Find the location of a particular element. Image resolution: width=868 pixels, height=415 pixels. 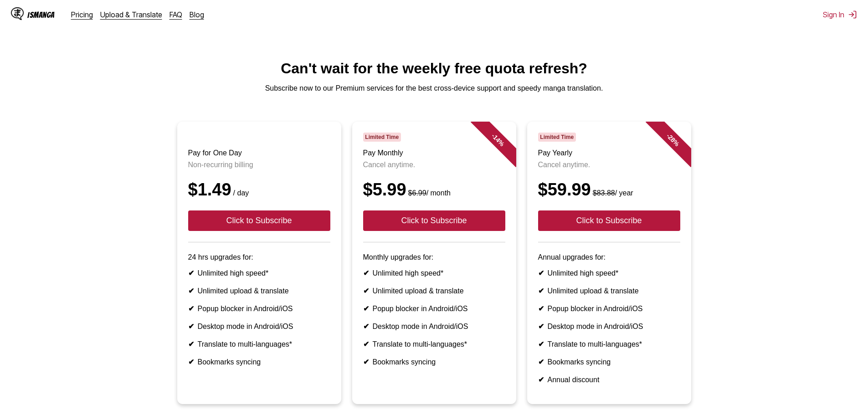

a: Blog is located at coordinates (197, 15).